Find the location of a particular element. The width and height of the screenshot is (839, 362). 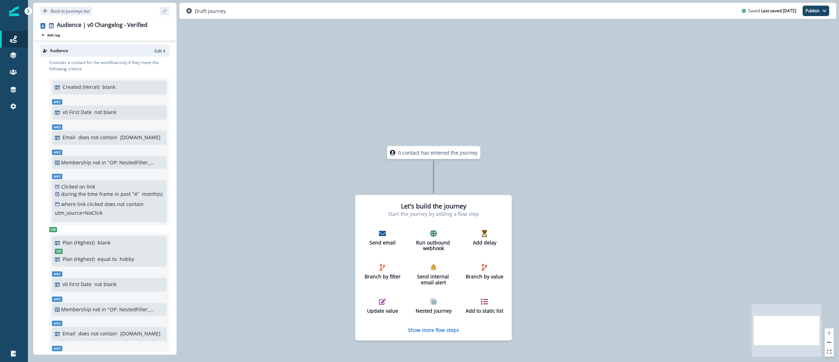

button: Send internal email alert is located at coordinates (433, 275).